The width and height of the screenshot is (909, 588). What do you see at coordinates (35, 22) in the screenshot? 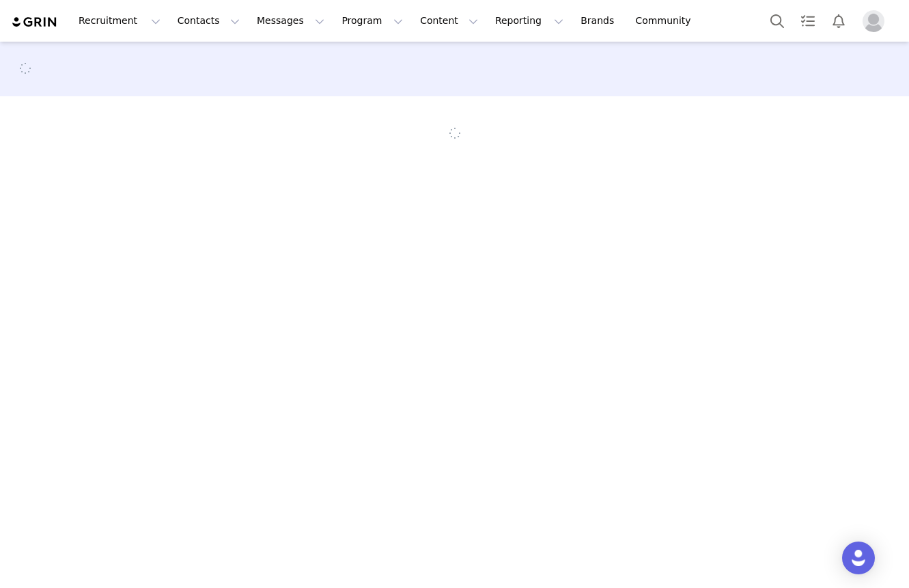
I see `a: grin logo` at bounding box center [35, 22].